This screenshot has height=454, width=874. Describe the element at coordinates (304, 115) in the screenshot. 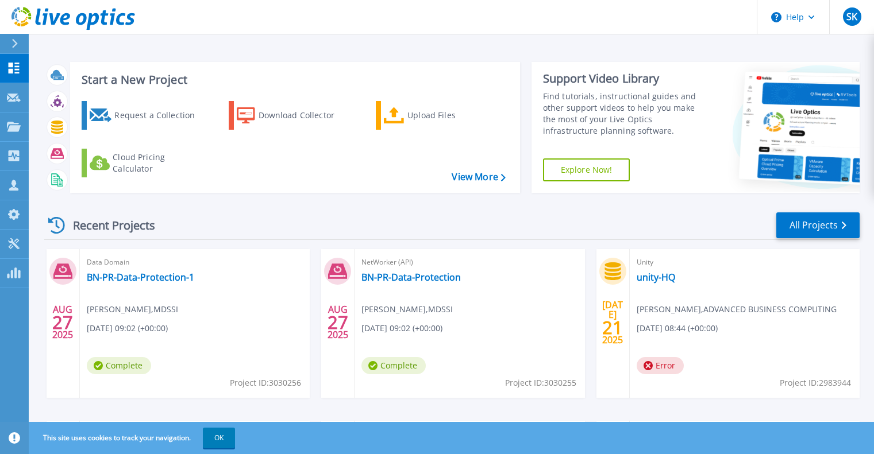

I see `div: Download Collector` at that location.